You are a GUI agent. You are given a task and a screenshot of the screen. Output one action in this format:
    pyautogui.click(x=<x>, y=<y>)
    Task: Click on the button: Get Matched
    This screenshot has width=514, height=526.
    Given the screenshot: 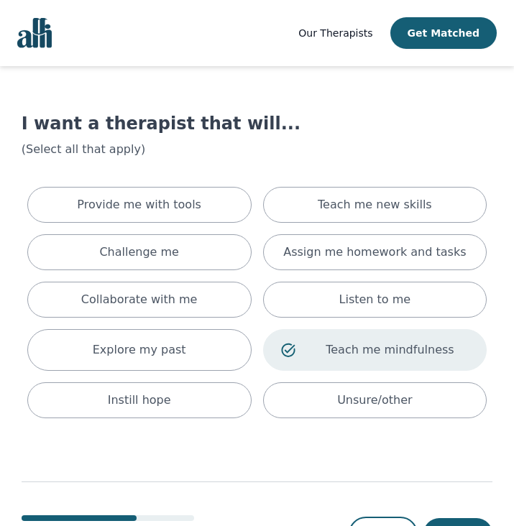 What is the action you would take?
    pyautogui.click(x=444, y=33)
    